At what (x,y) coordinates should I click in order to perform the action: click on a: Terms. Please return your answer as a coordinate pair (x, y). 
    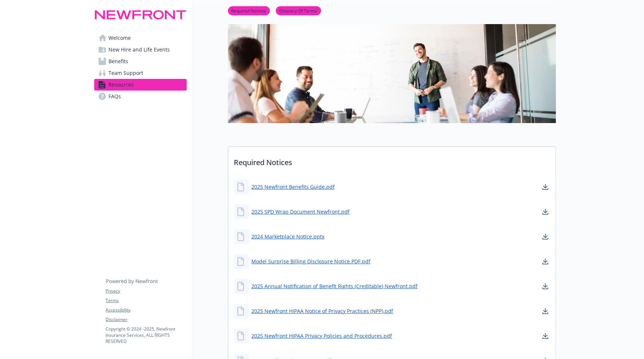
    Looking at the image, I should click on (146, 300).